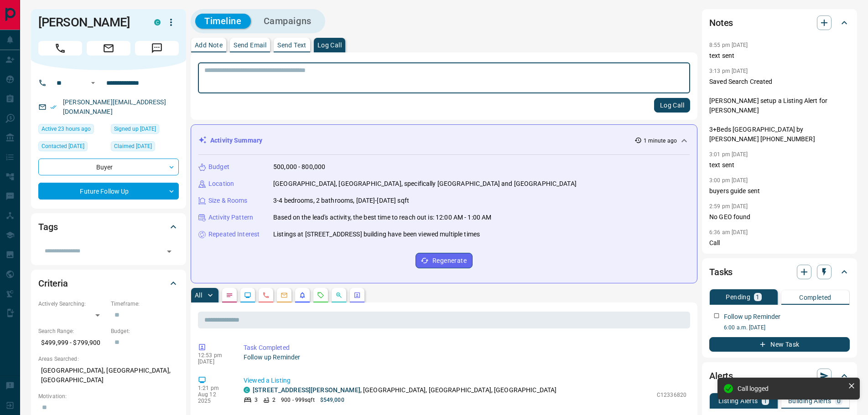 This screenshot has width=868, height=415. I want to click on div: Buyer, so click(109, 167).